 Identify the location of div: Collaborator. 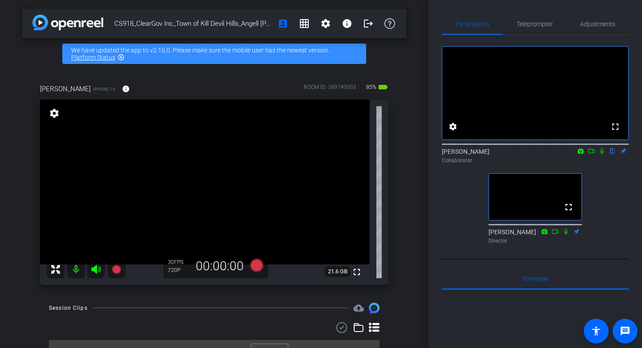
(535, 161).